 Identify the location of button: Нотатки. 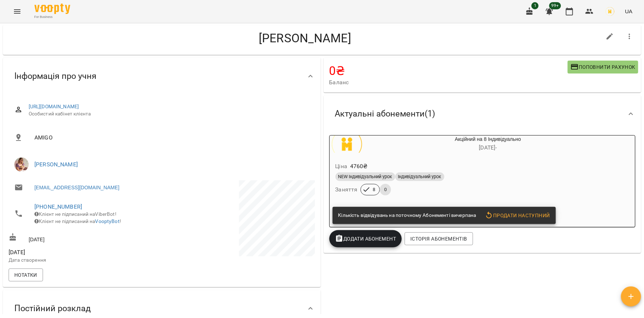
(26, 275).